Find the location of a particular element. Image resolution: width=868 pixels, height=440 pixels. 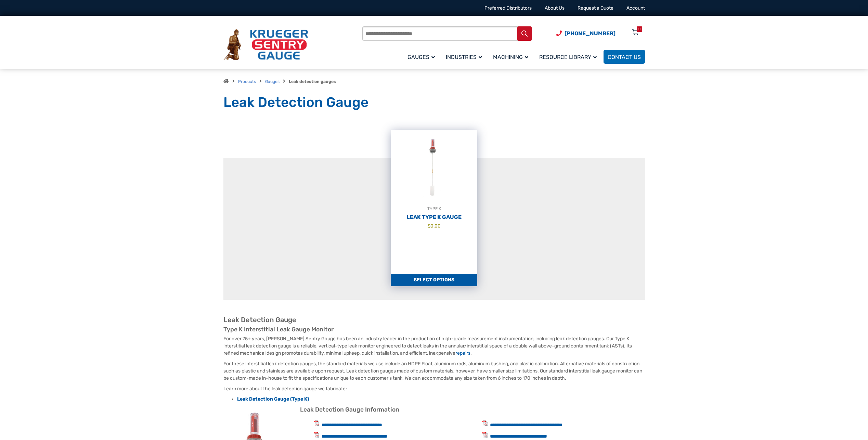

bdi: 0.00 is located at coordinates (434, 226).